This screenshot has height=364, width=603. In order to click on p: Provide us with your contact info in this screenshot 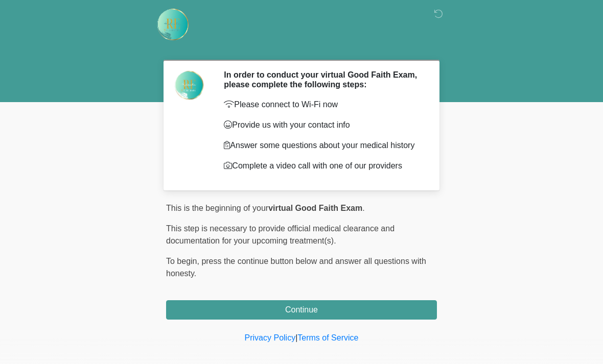, I will do `click(322, 125)`.